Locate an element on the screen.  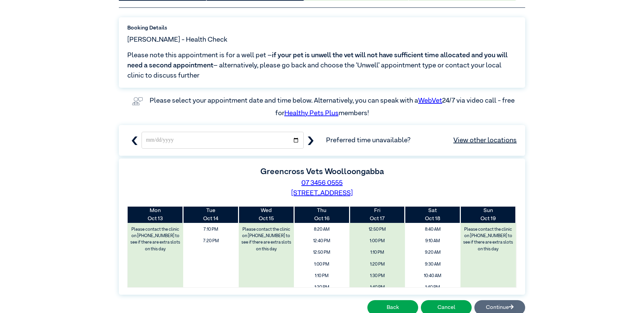
span: 7:10 PM is located at coordinates (211, 230).